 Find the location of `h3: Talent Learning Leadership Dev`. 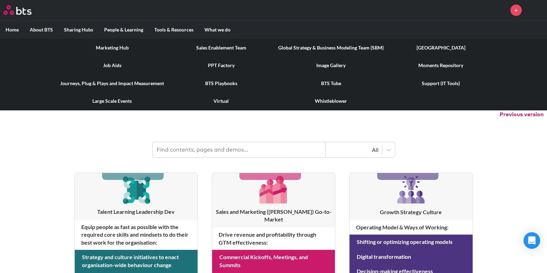

h3: Talent Learning Leadership Dev is located at coordinates (136, 212).